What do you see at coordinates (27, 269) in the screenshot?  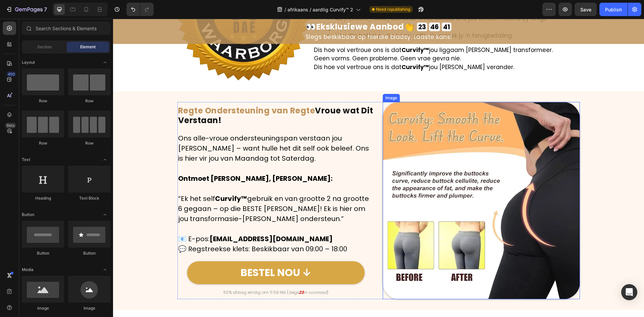 I see `span: Media` at bounding box center [27, 269].